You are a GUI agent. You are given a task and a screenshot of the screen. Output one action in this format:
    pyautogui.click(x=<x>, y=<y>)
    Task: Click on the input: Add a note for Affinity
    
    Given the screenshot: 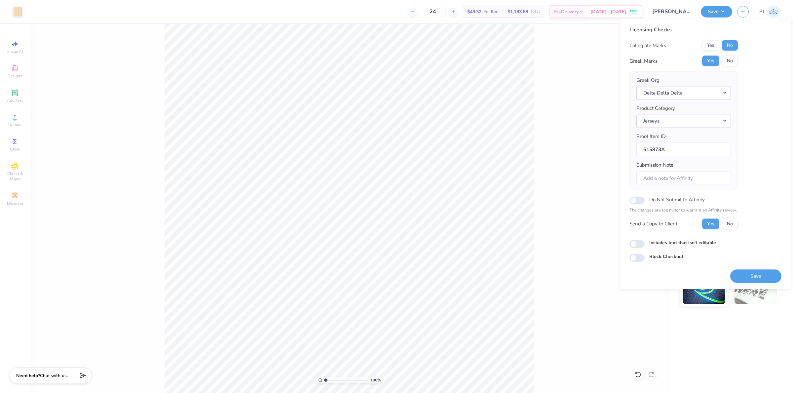 What is the action you would take?
    pyautogui.click(x=683, y=178)
    